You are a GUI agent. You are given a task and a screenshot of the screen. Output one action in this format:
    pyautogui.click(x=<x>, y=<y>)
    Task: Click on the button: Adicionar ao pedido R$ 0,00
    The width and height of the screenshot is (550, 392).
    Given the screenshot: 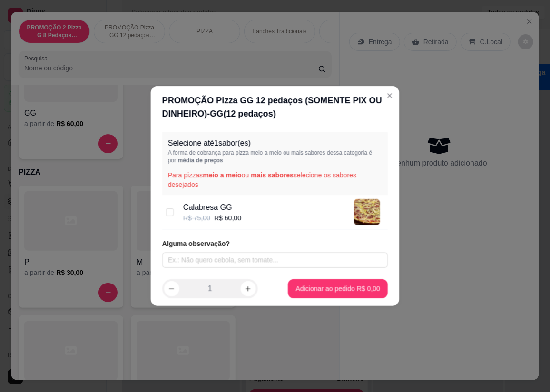 What is the action you would take?
    pyautogui.click(x=339, y=289)
    